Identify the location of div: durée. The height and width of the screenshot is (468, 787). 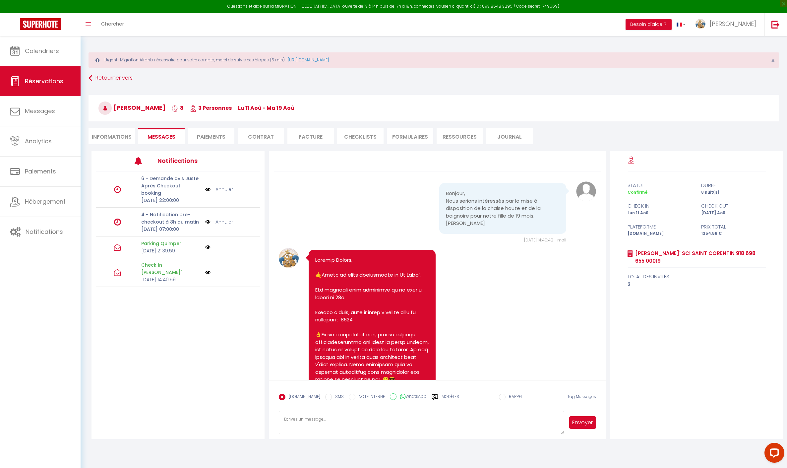
(733, 185).